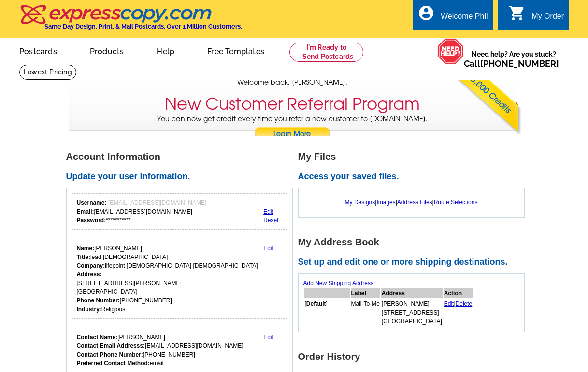 Image resolution: width=588 pixels, height=372 pixels. I want to click on i: account_circle, so click(426, 13).